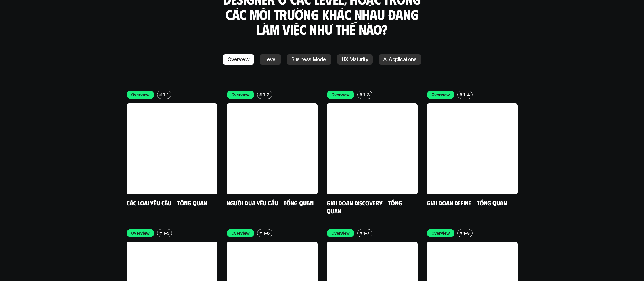  Describe the element at coordinates (366, 94) in the screenshot. I see `p: 1-3` at that location.